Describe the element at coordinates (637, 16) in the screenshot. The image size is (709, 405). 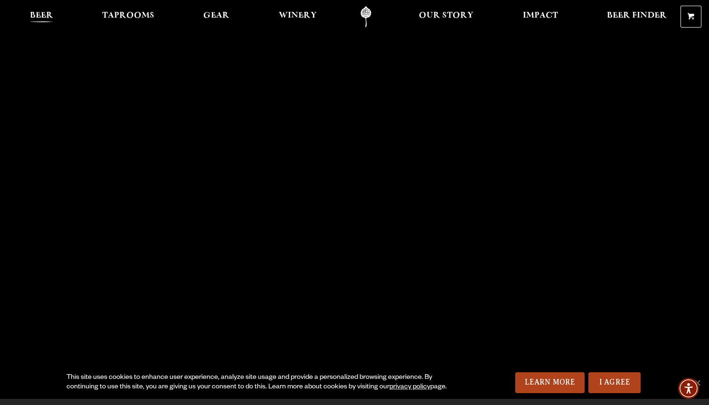
I see `span: Beer Finder` at that location.